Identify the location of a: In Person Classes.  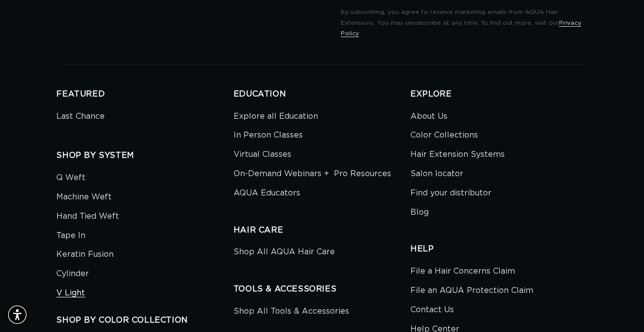
(268, 135).